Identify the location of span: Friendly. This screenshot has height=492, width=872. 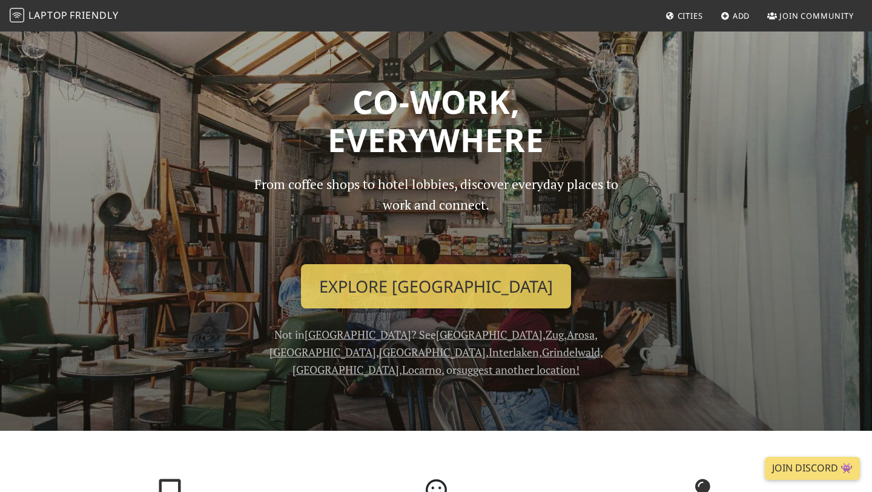
(94, 15).